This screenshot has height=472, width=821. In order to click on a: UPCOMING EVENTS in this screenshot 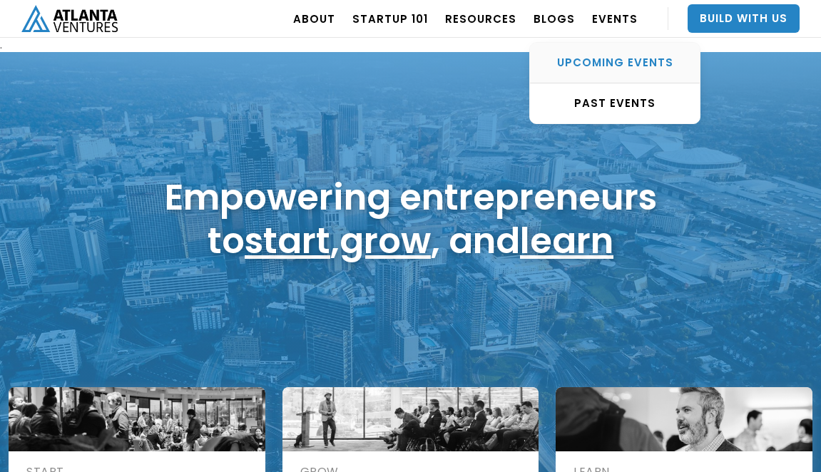, I will do `click(615, 63)`.